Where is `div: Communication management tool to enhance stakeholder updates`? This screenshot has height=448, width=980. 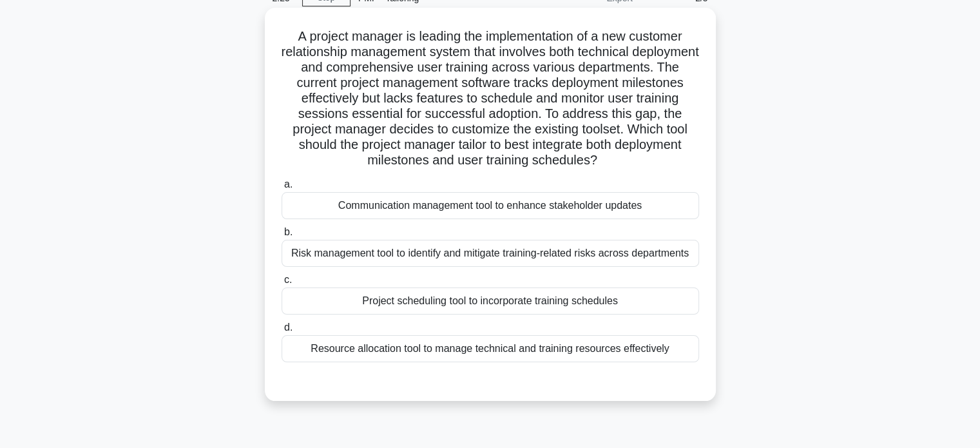
div: Communication management tool to enhance stakeholder updates is located at coordinates (490, 206).